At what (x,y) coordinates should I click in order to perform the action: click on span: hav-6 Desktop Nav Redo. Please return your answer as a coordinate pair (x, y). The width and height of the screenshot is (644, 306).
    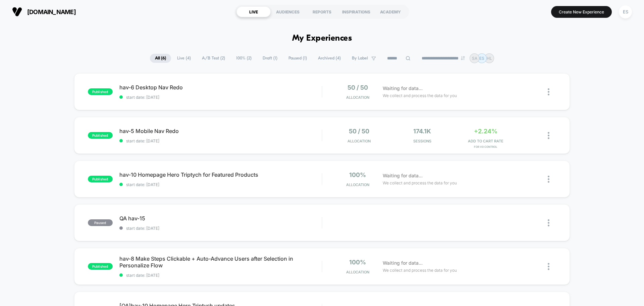
    Looking at the image, I should click on (221, 87).